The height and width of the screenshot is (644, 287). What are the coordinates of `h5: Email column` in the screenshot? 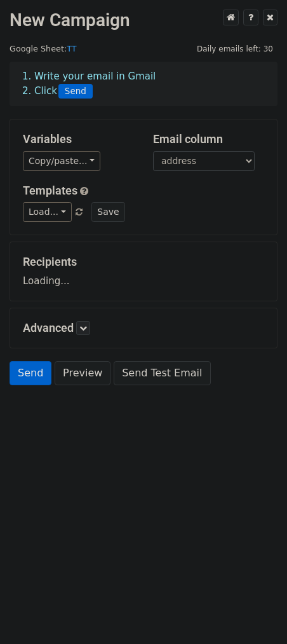 It's located at (209, 139).